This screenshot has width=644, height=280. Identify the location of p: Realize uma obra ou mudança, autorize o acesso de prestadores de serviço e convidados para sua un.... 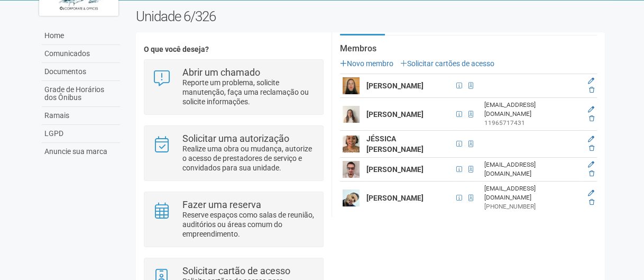
(249, 158).